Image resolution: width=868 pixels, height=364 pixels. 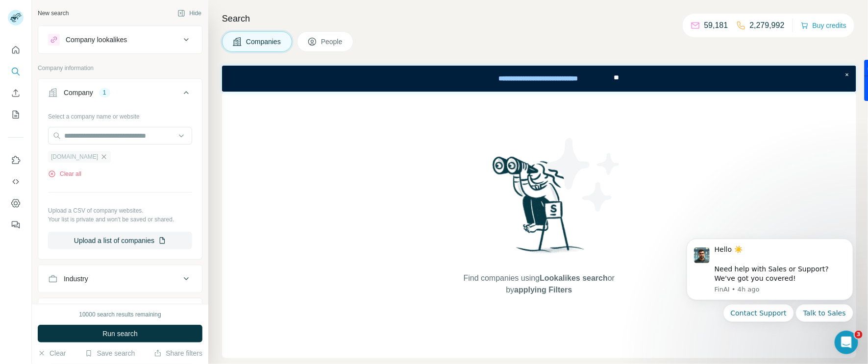 What do you see at coordinates (16, 161) in the screenshot?
I see `button: Use Surfe on LinkedIn` at bounding box center [16, 161].